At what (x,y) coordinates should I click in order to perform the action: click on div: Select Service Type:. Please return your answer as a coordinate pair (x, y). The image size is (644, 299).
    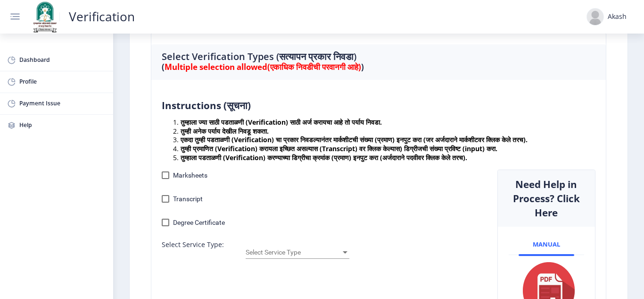
    Looking at the image, I should click on (197, 253).